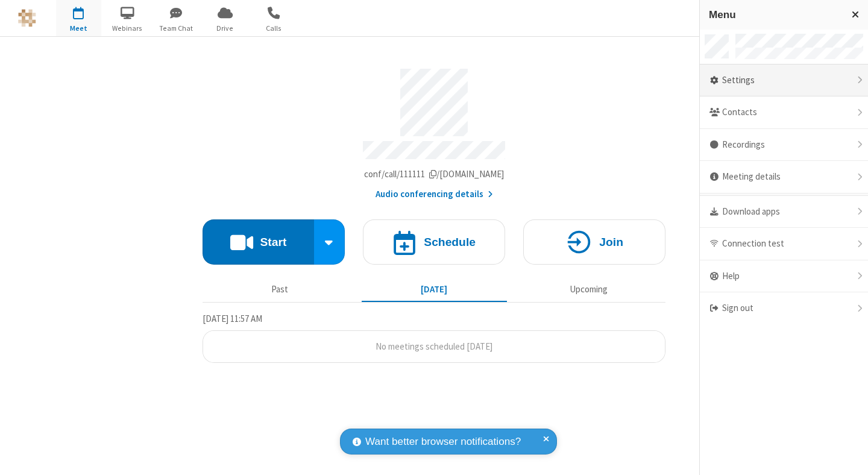  Describe the element at coordinates (434, 174) in the screenshot. I see `span: Copy my meeting room link` at that location.